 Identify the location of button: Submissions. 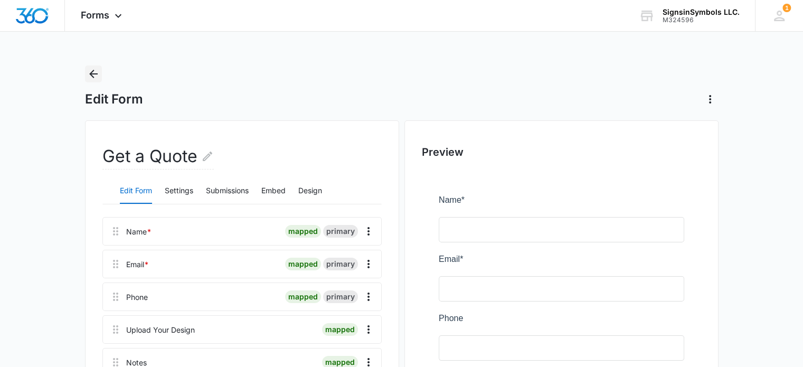
(227, 191).